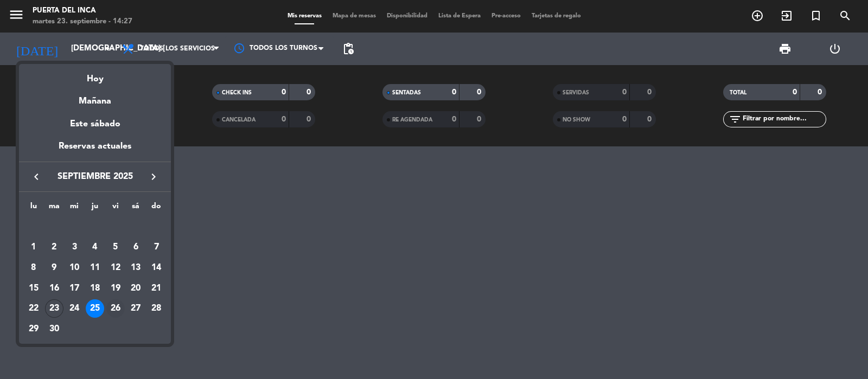 This screenshot has width=868, height=379. I want to click on div: 17, so click(74, 289).